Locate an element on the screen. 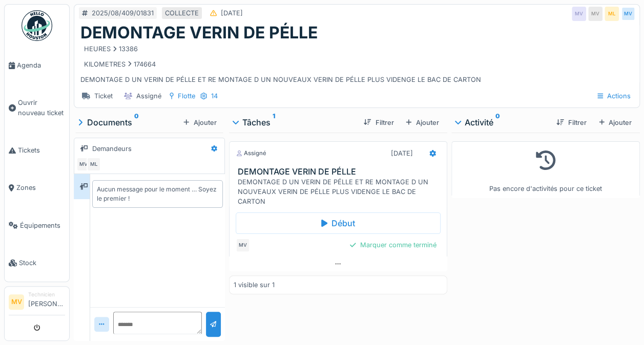  span: Équipements is located at coordinates (43, 225).